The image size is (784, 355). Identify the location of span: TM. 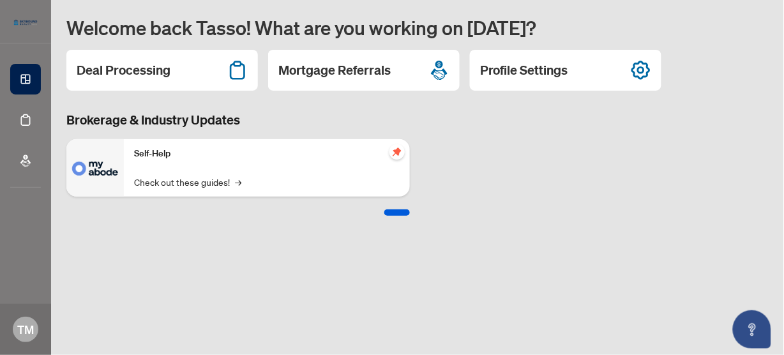
(26, 329).